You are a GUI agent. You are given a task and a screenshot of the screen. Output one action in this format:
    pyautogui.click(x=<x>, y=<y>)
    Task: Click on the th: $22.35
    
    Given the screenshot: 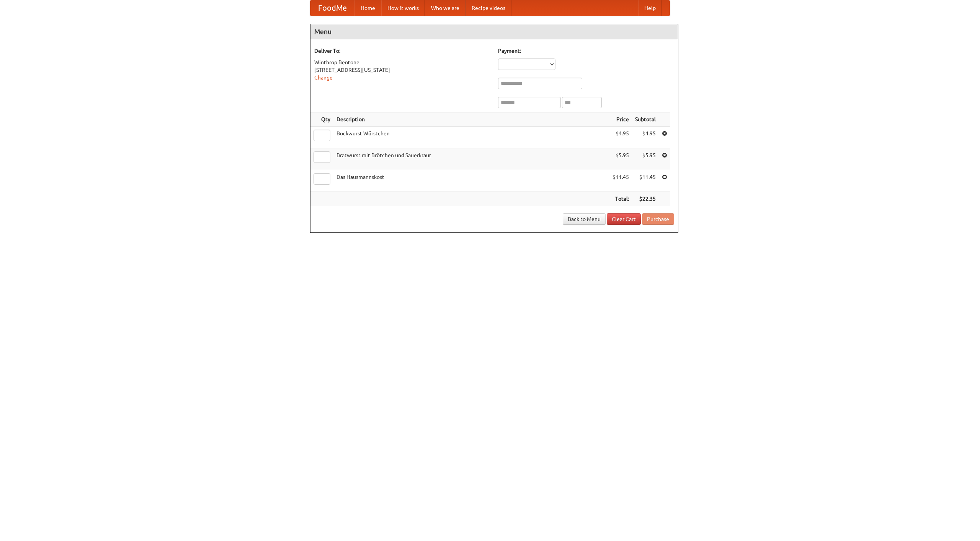 What is the action you would take?
    pyautogui.click(x=645, y=199)
    